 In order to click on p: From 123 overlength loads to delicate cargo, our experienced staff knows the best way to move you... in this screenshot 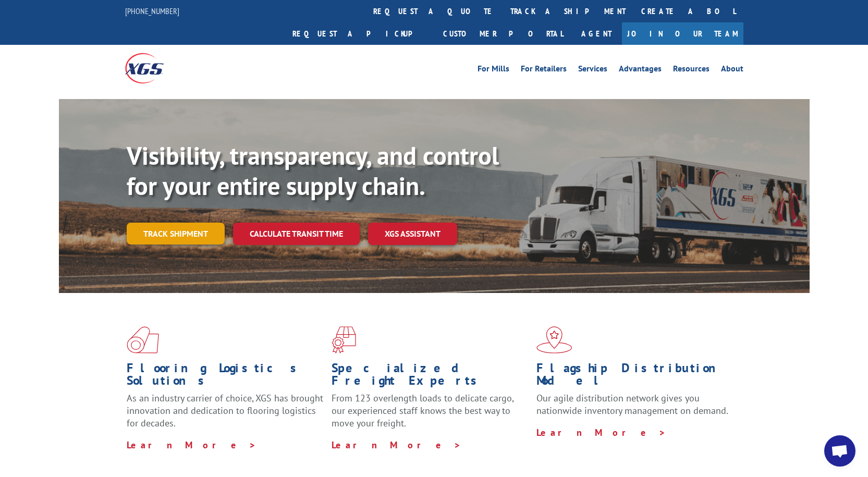, I will do `click(430, 415)`.